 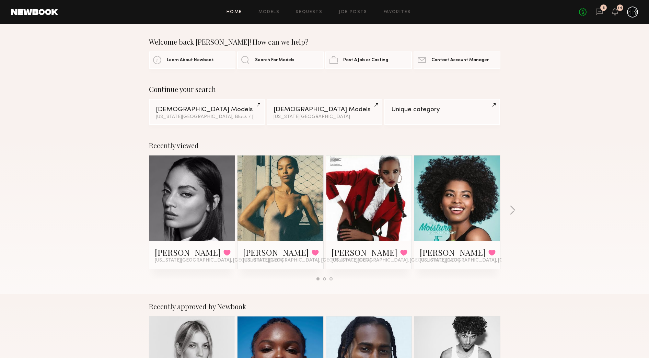 I want to click on div: 5, so click(x=604, y=8).